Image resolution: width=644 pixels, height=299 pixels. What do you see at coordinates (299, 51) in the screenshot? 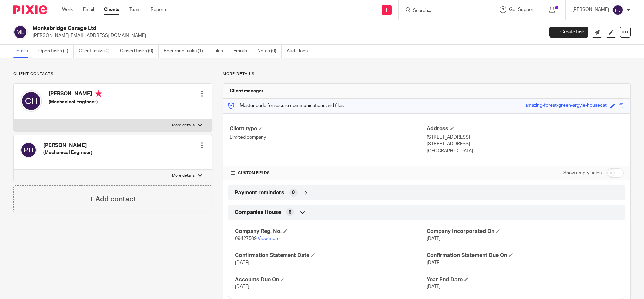
I see `a: Audit logs` at bounding box center [299, 51].